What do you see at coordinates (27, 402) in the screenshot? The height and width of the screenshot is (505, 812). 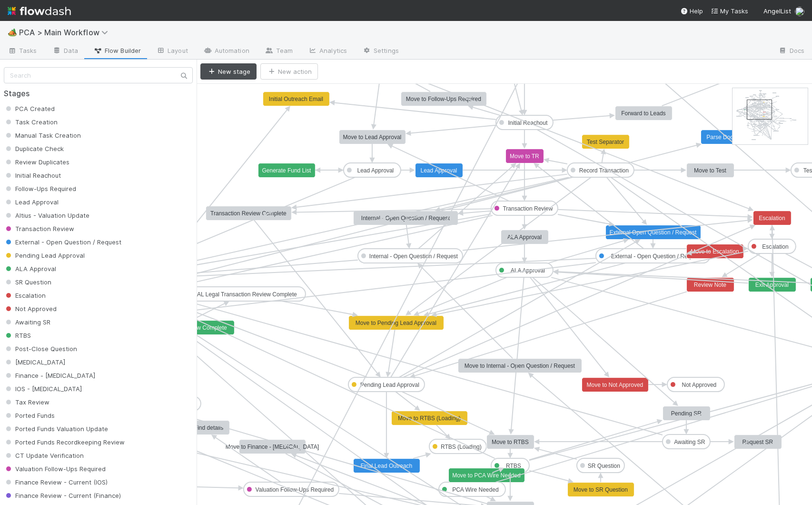 I see `span: Tax Review` at bounding box center [27, 402].